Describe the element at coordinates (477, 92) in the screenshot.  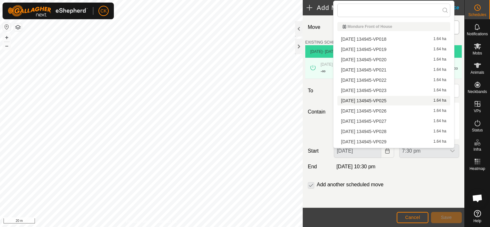
I see `span: Neckbands` at that location.